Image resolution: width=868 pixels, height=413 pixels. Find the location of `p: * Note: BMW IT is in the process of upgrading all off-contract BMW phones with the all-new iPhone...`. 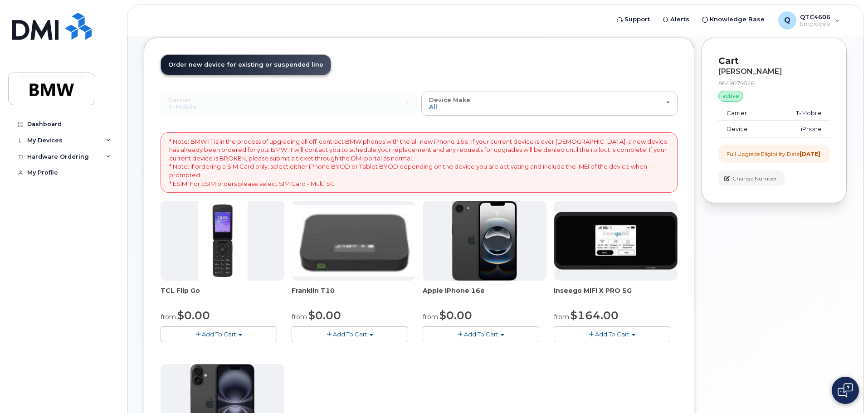

p: * Note: BMW IT is in the process of upgrading all off-contract BMW phones with the all-new iPhone... is located at coordinates (419, 163).